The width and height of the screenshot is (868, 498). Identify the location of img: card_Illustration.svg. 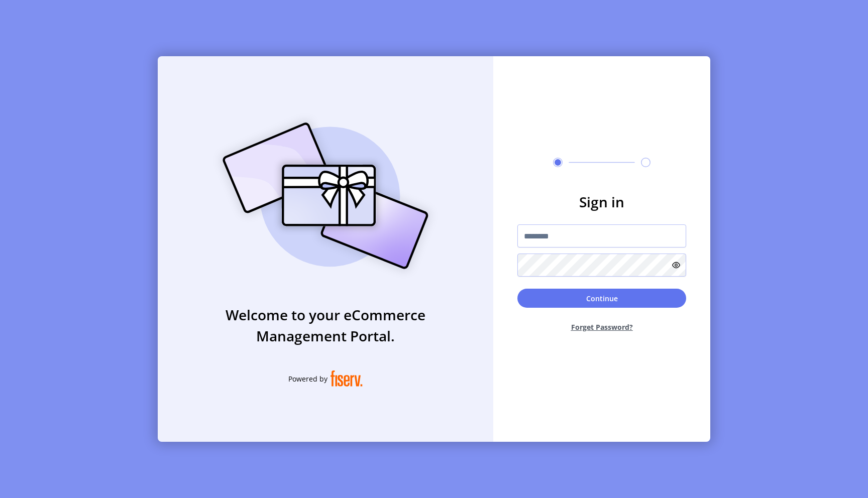
(325, 196).